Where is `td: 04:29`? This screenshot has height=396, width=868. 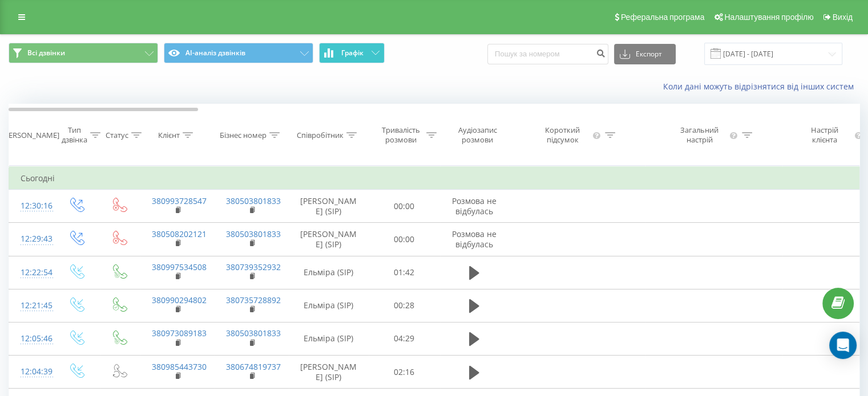
td: 04:29 is located at coordinates (404, 338).